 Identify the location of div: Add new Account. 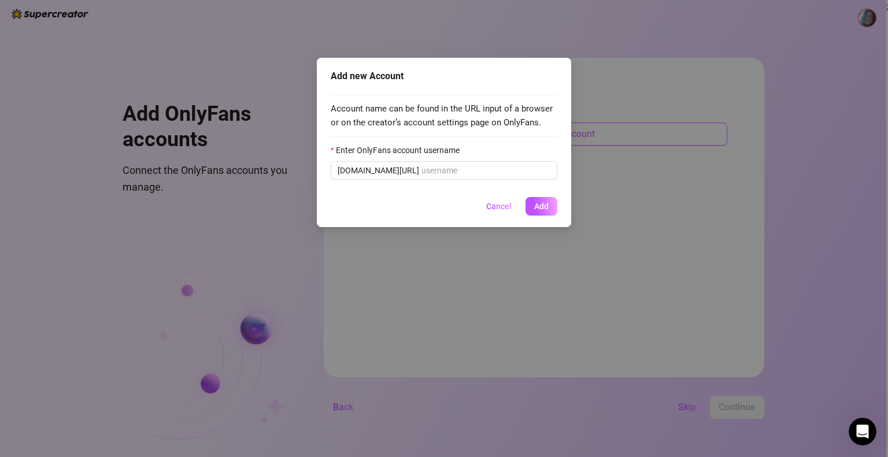
(444, 76).